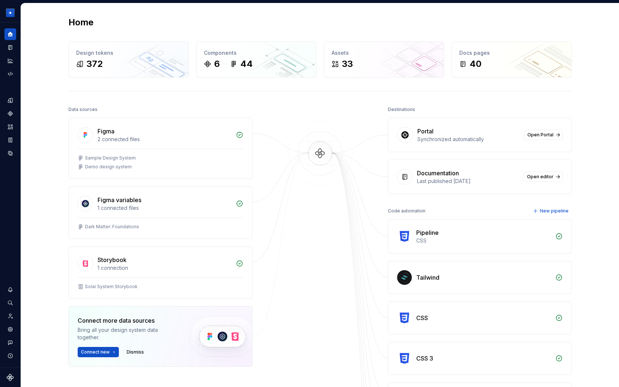  I want to click on div: Solar System Storybook, so click(111, 287).